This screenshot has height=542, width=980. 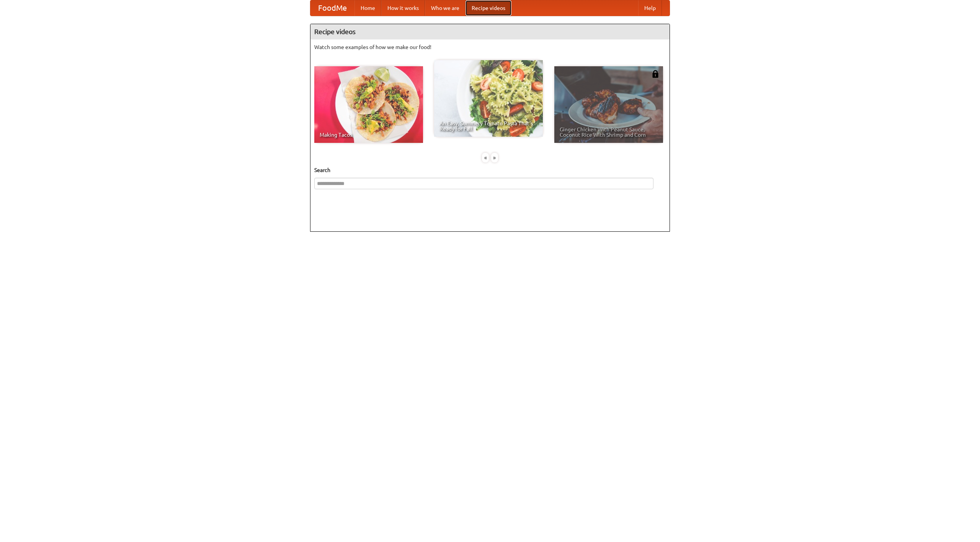 I want to click on a: Who we are, so click(x=445, y=8).